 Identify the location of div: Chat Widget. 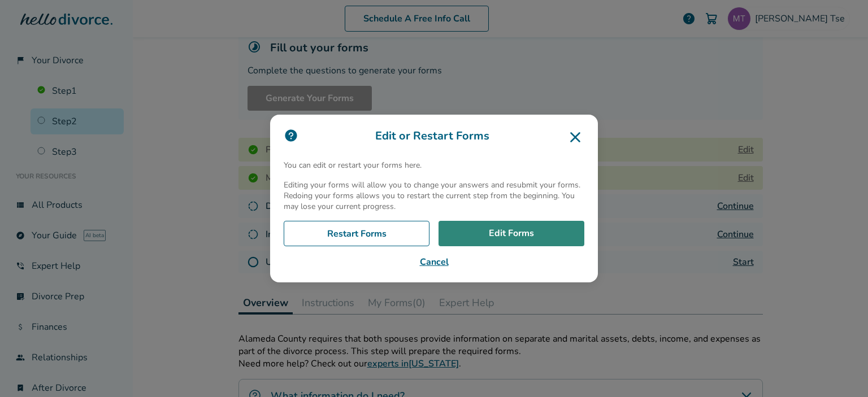
(840, 370).